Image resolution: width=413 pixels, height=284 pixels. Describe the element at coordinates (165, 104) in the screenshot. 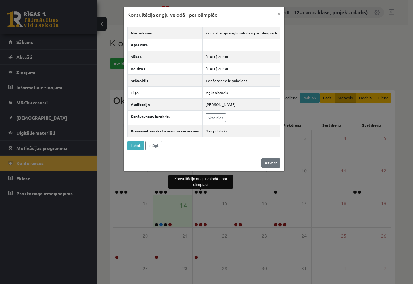

I see `th: Auditorija` at that location.